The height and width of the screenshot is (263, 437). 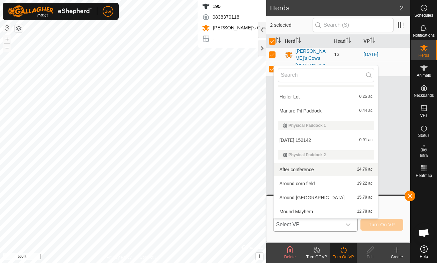 What do you see at coordinates (326, 140) in the screenshot?
I see `li: 2025-07-07 152142` at bounding box center [326, 140].